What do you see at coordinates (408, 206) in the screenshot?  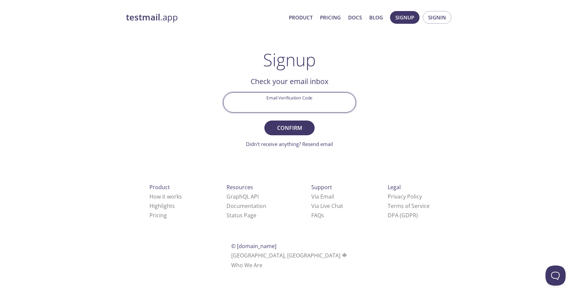 I see `a: Terms of Service` at bounding box center [408, 206].